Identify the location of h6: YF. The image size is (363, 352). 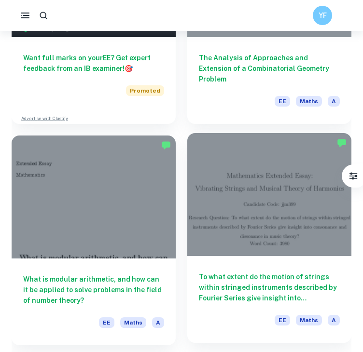
(322, 15).